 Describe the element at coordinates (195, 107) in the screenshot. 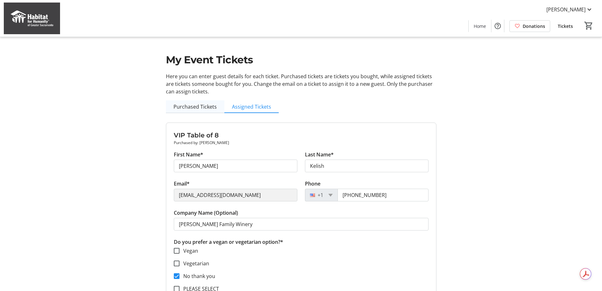

I see `span: Purchased Tickets` at that location.